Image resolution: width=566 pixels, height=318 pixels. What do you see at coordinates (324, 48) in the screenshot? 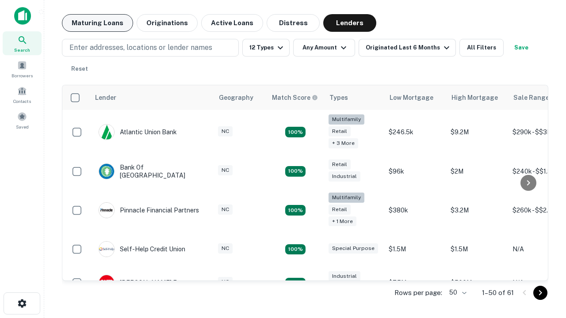
I see `button: Any Amount` at bounding box center [324, 48].